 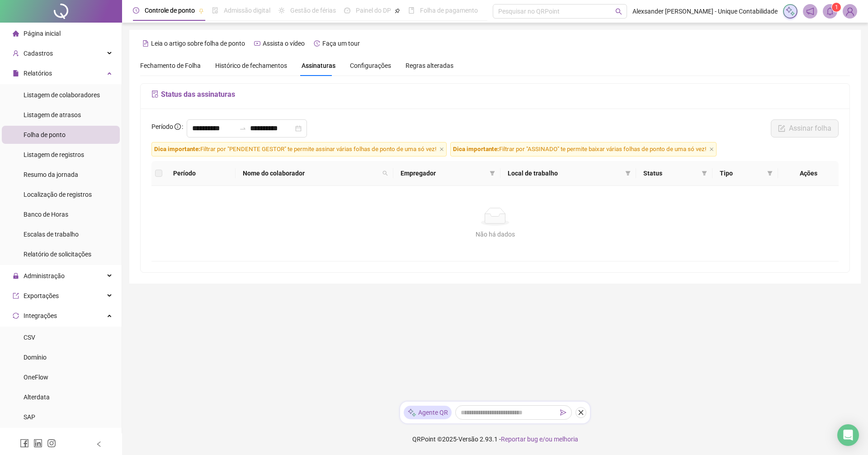 I want to click on span: linkedin, so click(x=38, y=444).